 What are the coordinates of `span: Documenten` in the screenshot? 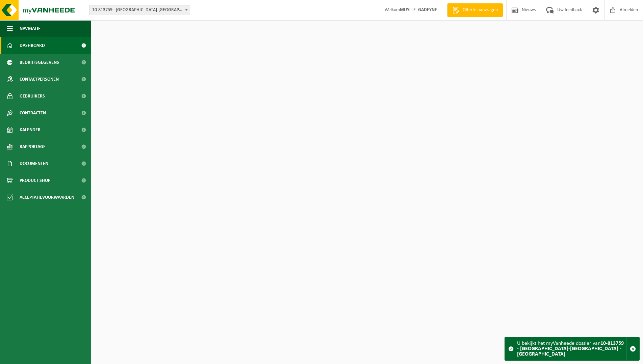 It's located at (34, 164).